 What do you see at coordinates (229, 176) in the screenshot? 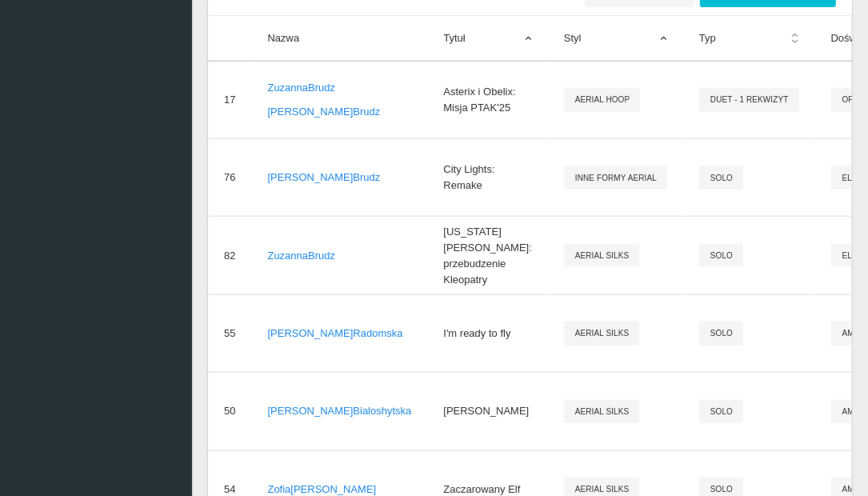
I see `td: 76` at bounding box center [229, 176].